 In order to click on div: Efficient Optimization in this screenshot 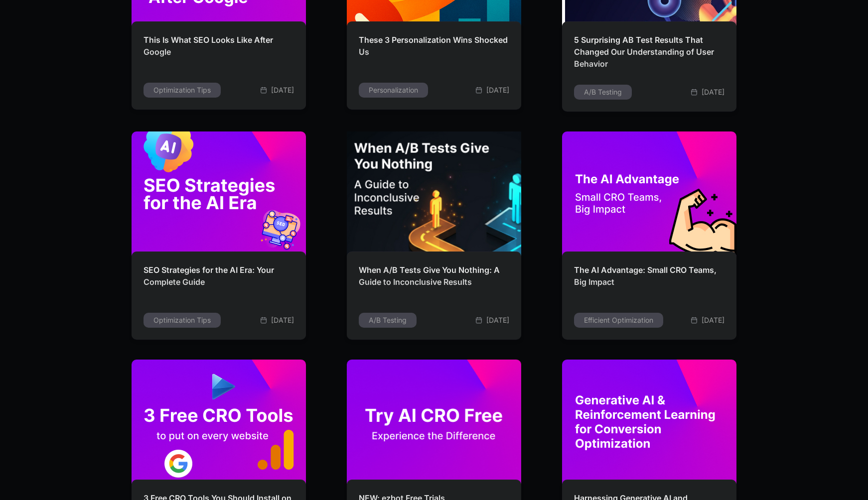, I will do `click(618, 321)`.